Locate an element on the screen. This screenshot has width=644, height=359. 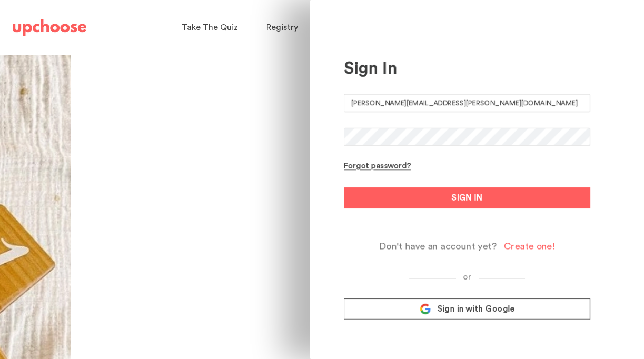
span: Sign in with Google is located at coordinates (476, 309).